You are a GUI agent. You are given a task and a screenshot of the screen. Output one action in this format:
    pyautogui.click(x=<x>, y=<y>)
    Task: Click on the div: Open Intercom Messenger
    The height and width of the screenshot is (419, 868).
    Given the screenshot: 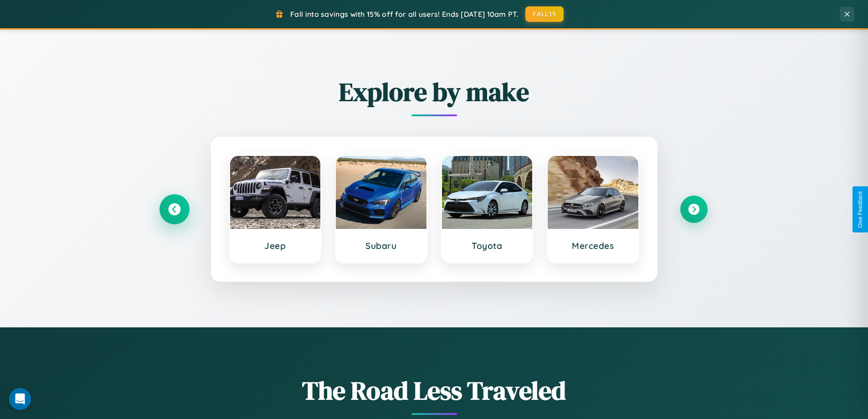 What is the action you would take?
    pyautogui.click(x=20, y=399)
    